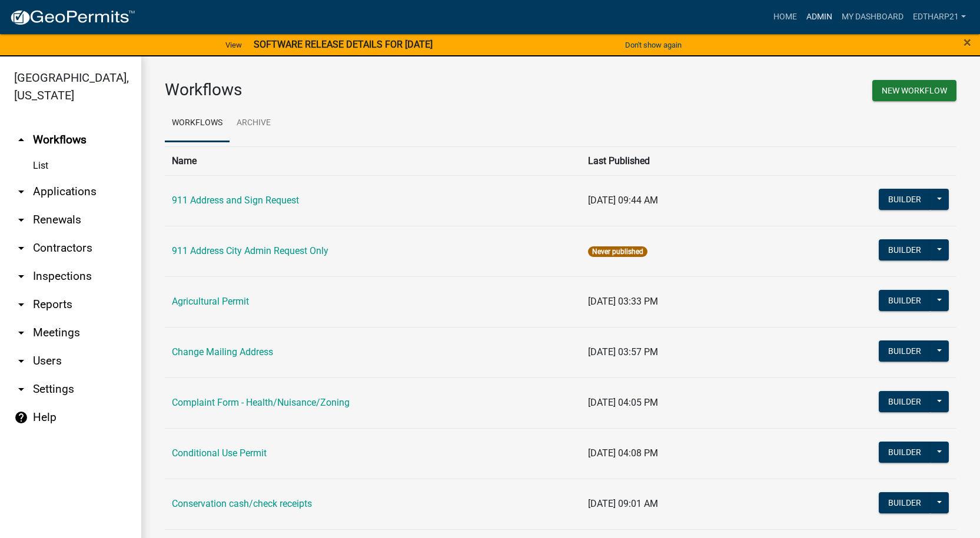  What do you see at coordinates (21, 417) in the screenshot?
I see `i: help` at bounding box center [21, 417].